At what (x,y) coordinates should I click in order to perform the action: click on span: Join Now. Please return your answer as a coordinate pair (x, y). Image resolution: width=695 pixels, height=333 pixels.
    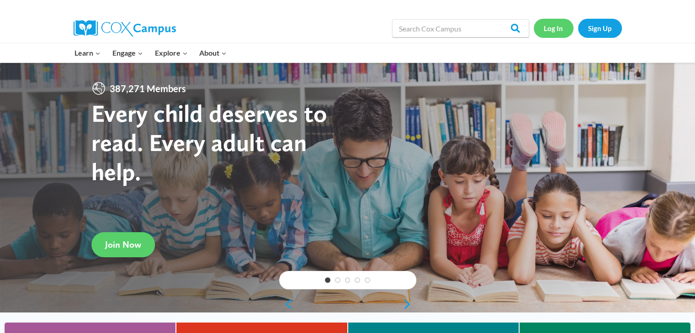
    Looking at the image, I should click on (123, 245).